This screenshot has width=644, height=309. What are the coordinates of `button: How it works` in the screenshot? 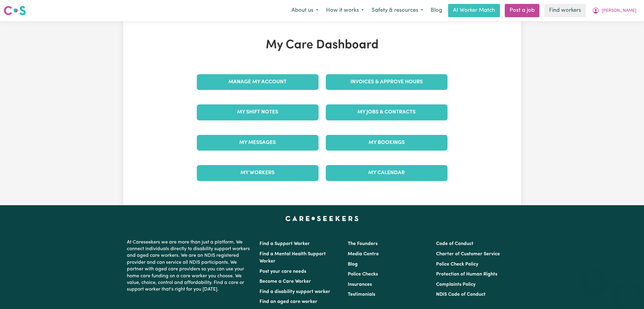 It's located at (345, 11).